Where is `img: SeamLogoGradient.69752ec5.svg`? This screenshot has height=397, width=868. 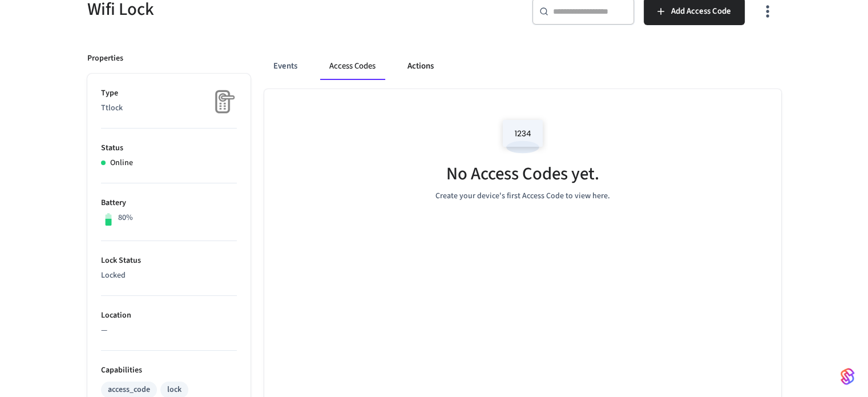 img: SeamLogoGradient.69752ec5.svg is located at coordinates (847, 376).